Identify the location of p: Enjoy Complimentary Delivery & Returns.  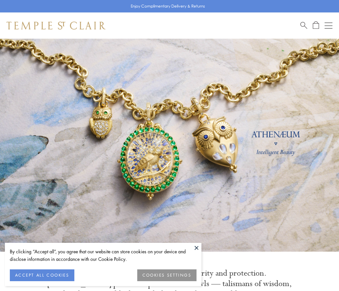
(168, 6).